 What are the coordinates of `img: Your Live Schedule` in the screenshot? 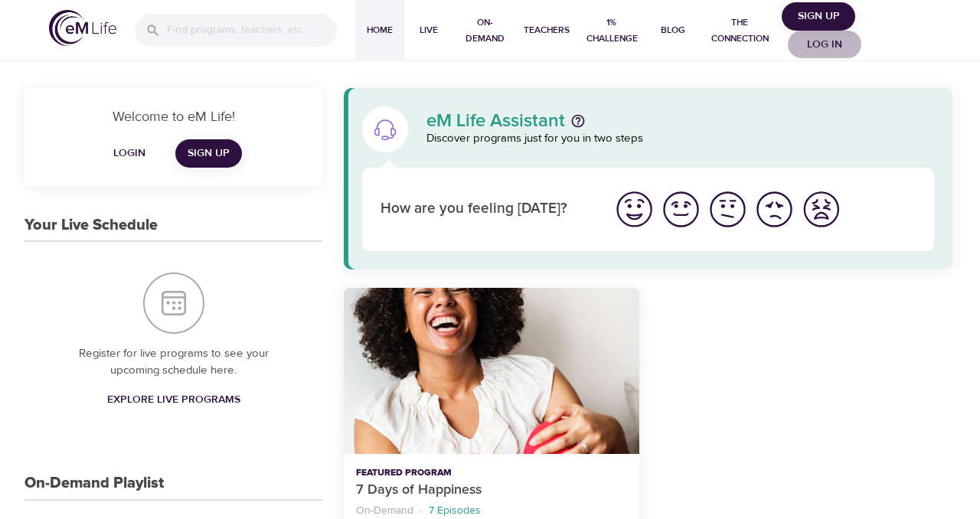 It's located at (174, 303).